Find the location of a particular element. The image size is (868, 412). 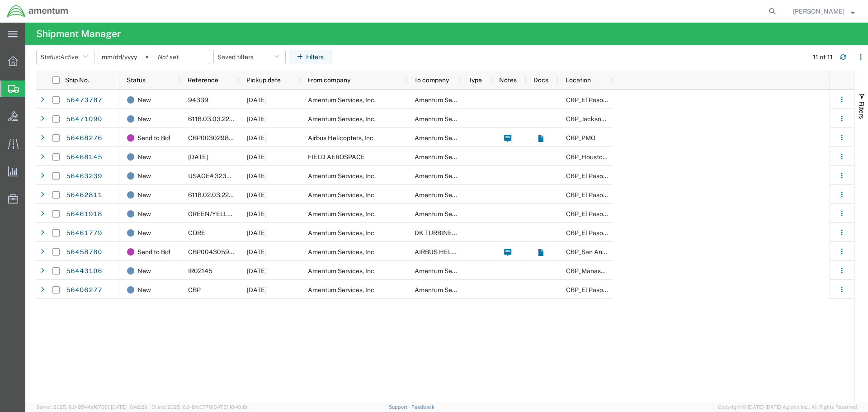

span: Steven Alcott is located at coordinates (819, 11).